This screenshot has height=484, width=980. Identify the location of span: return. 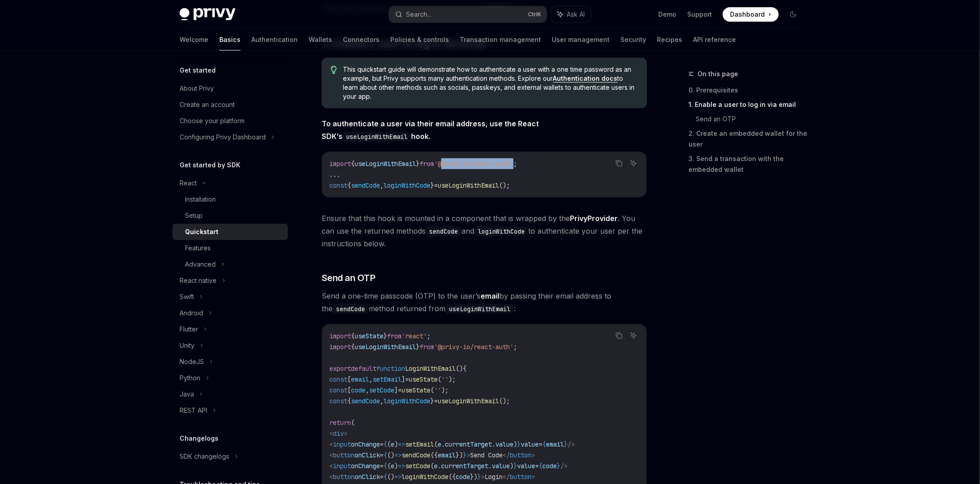
(340, 422).